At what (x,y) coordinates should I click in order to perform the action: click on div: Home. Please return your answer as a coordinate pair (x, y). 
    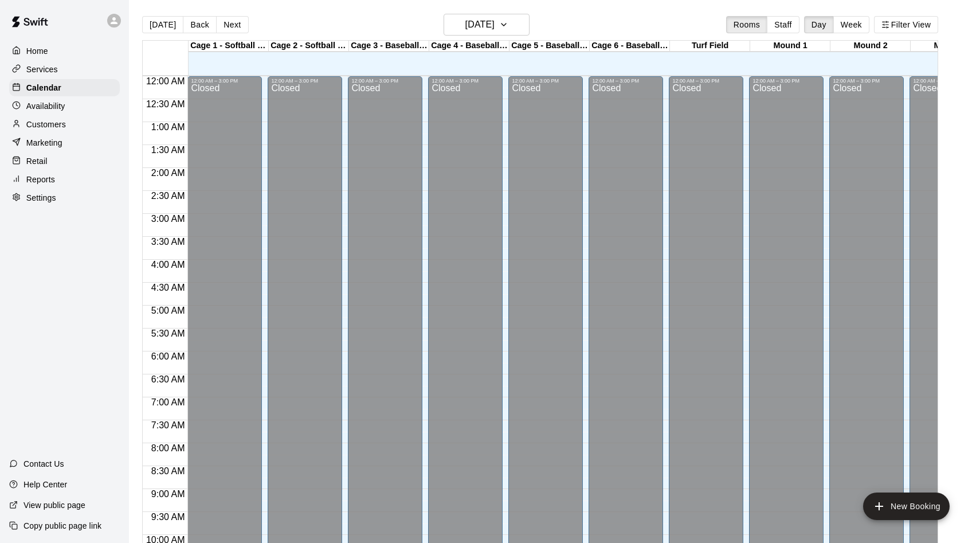
    Looking at the image, I should click on (64, 51).